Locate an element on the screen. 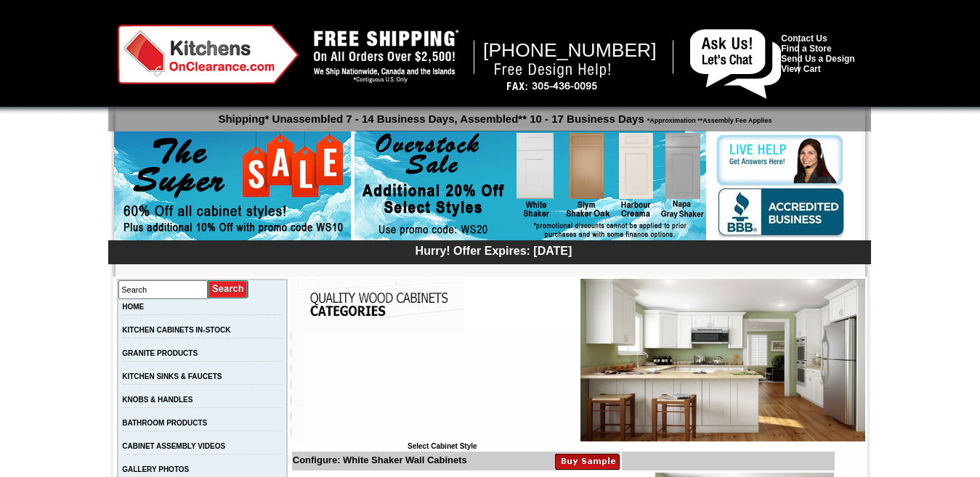 The image size is (980, 477). b: Configure: White Shaker Wall Cabinets is located at coordinates (380, 460).